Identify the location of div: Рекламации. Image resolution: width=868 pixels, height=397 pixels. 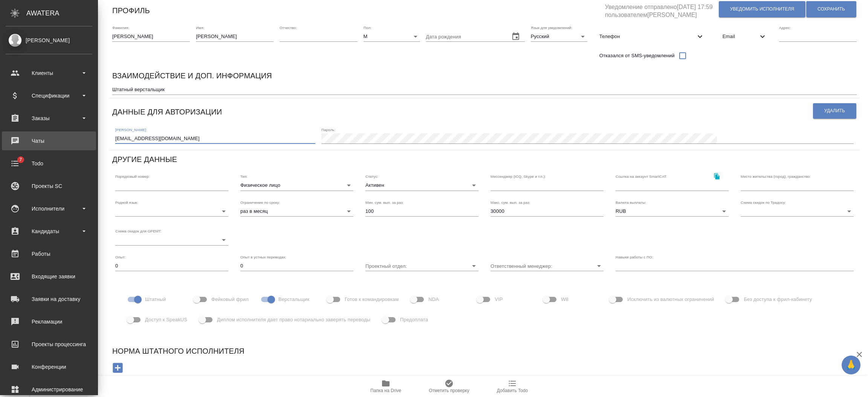
(49, 322).